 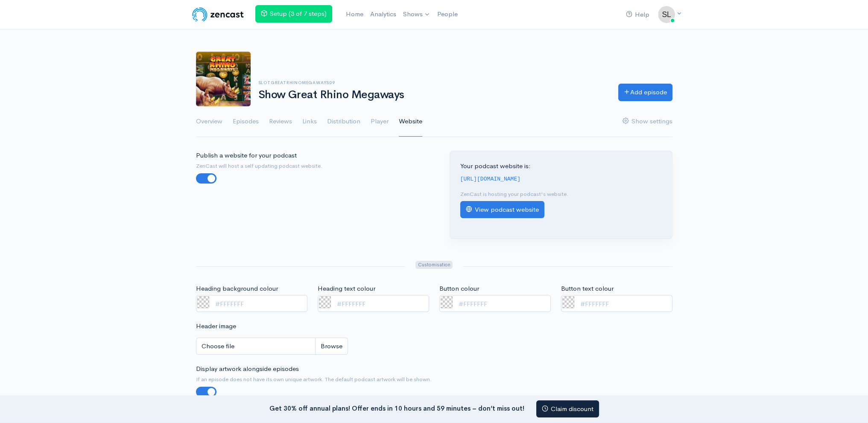 I want to click on a: Episodes, so click(x=245, y=122).